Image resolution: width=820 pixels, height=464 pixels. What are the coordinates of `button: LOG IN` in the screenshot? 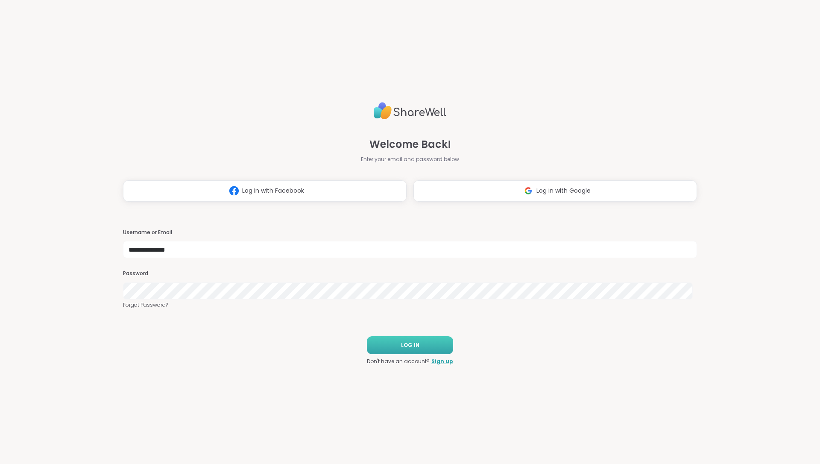 It's located at (410, 345).